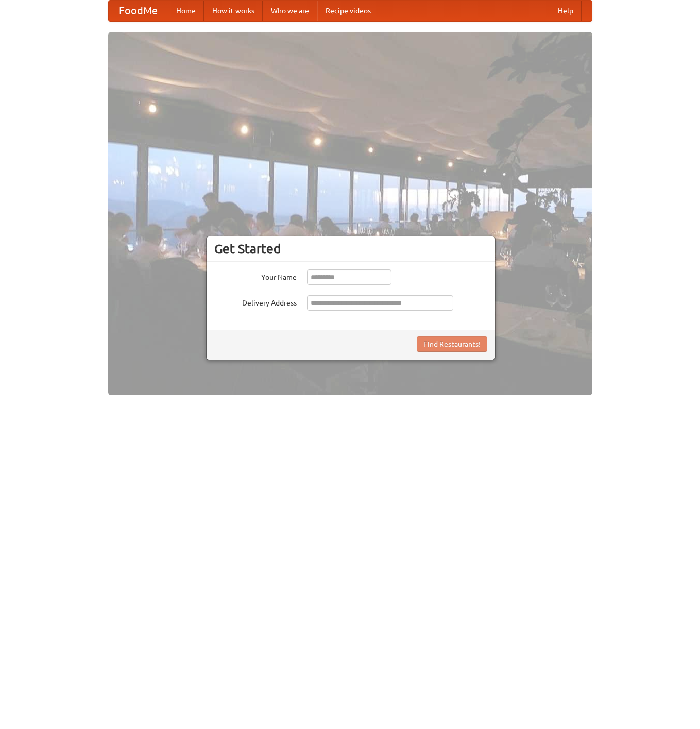 The height and width of the screenshot is (729, 700). What do you see at coordinates (256, 302) in the screenshot?
I see `label: Delivery Address` at bounding box center [256, 302].